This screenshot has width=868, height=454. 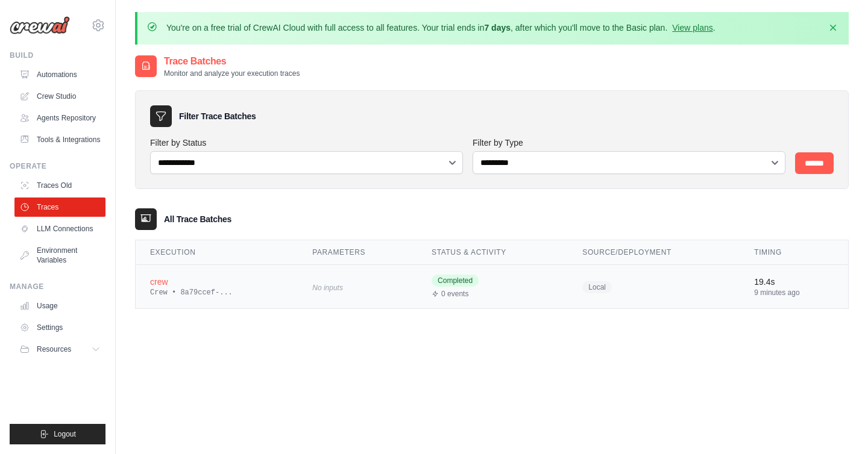 What do you see at coordinates (327, 288) in the screenshot?
I see `span: No inputs` at bounding box center [327, 288].